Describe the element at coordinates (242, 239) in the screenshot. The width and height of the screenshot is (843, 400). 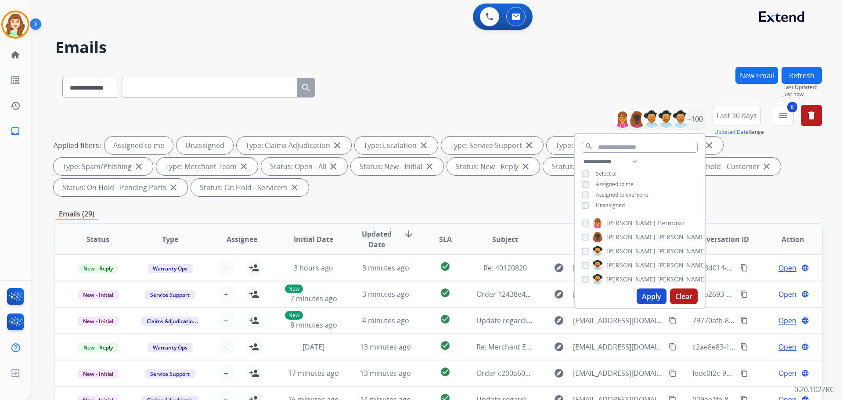
I see `span: Assignee` at that location.